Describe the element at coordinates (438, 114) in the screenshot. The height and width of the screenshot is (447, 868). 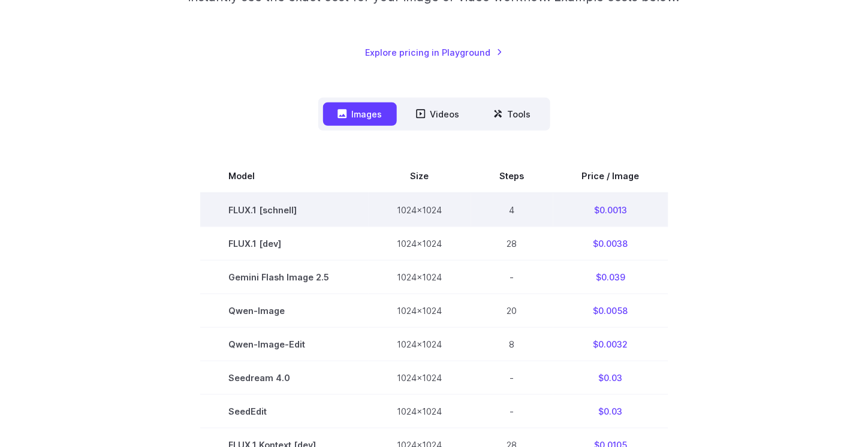
I see `button: Videos` at that location.